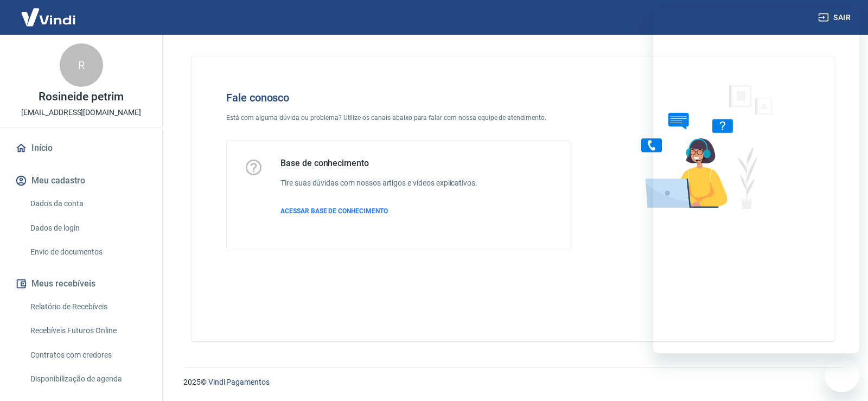  What do you see at coordinates (88, 379) in the screenshot?
I see `a: Disponibilização de agenda` at bounding box center [88, 379].